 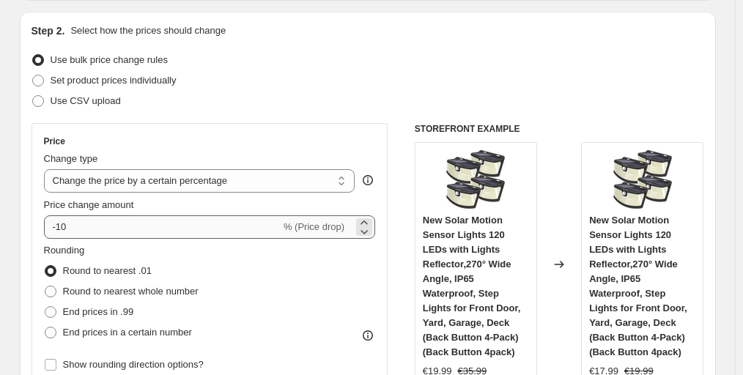 What do you see at coordinates (65, 250) in the screenshot?
I see `span: Rounding` at bounding box center [65, 250].